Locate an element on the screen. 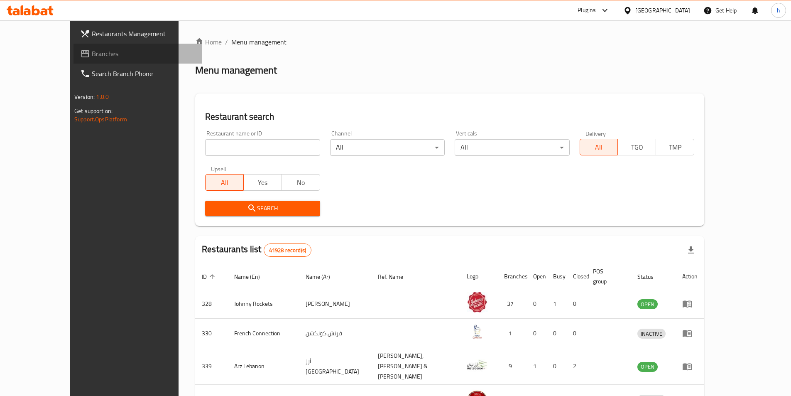 This screenshot has height=396, width=791. span: Search is located at coordinates (262, 208).